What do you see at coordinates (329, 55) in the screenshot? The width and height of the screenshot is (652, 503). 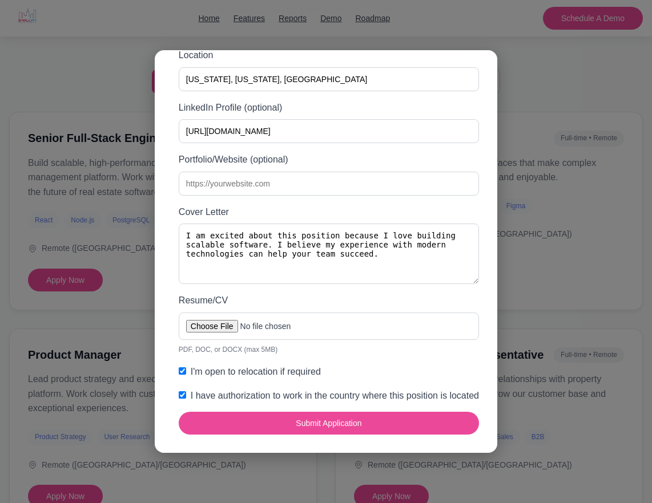 I see `label: Location` at bounding box center [329, 55].